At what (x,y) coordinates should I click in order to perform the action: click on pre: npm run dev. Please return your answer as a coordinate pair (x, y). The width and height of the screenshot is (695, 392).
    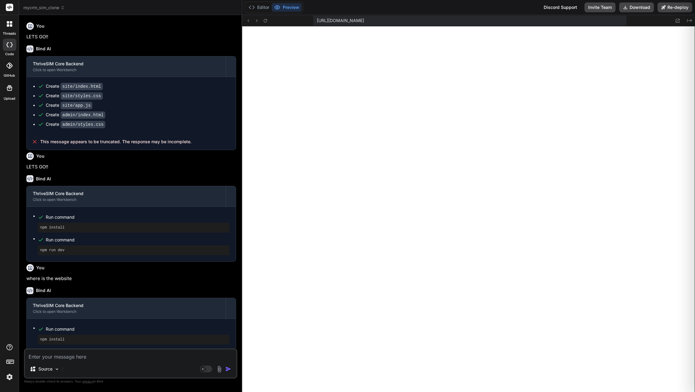
    Looking at the image, I should click on (134, 251).